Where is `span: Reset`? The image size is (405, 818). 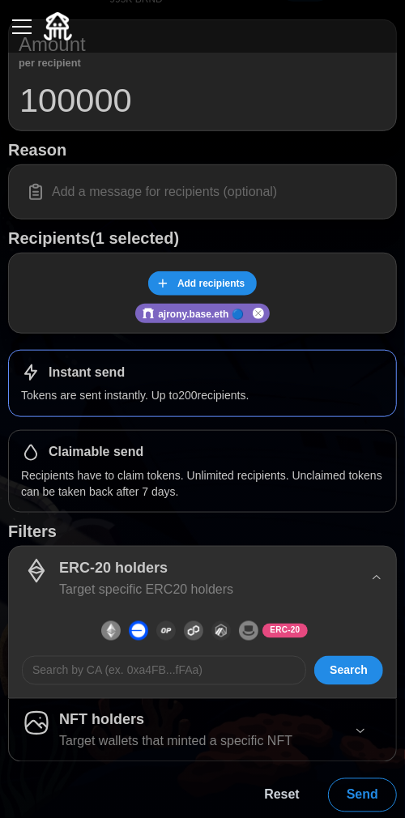
span: Reset is located at coordinates (282, 795).